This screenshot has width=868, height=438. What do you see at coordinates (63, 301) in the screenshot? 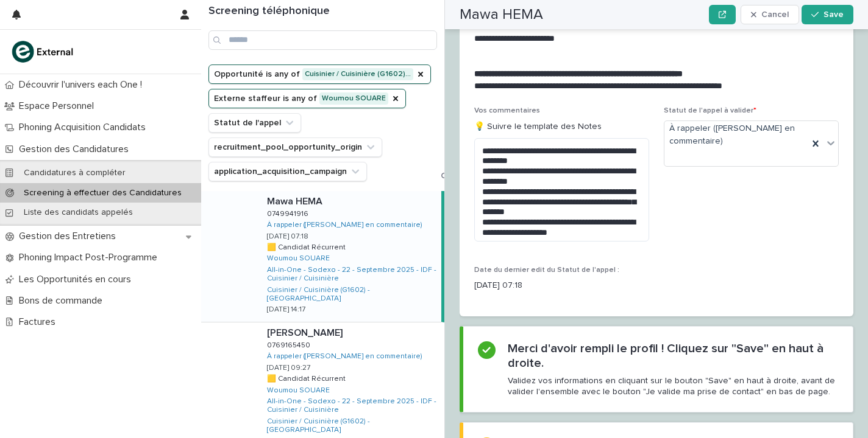
I see `p: Bons de commande` at bounding box center [63, 301].